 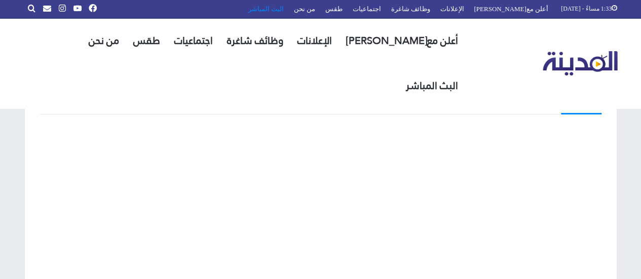 I want to click on a: تلفزيون المدينة, so click(x=580, y=63).